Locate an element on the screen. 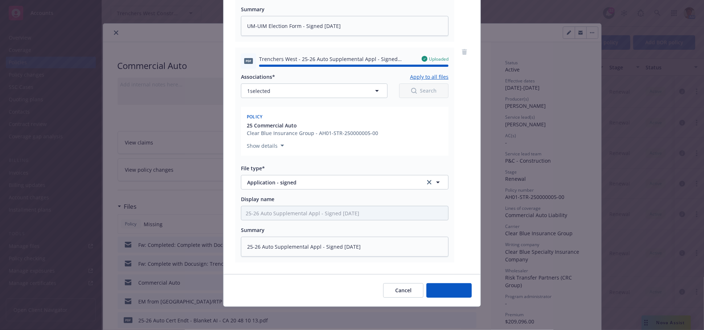 This screenshot has height=330, width=704. span: Add files is located at coordinates (449, 290).